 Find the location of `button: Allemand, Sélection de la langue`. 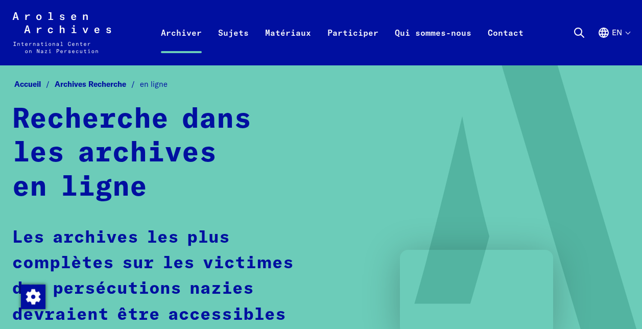

button: Allemand, Sélection de la langue is located at coordinates (614, 45).